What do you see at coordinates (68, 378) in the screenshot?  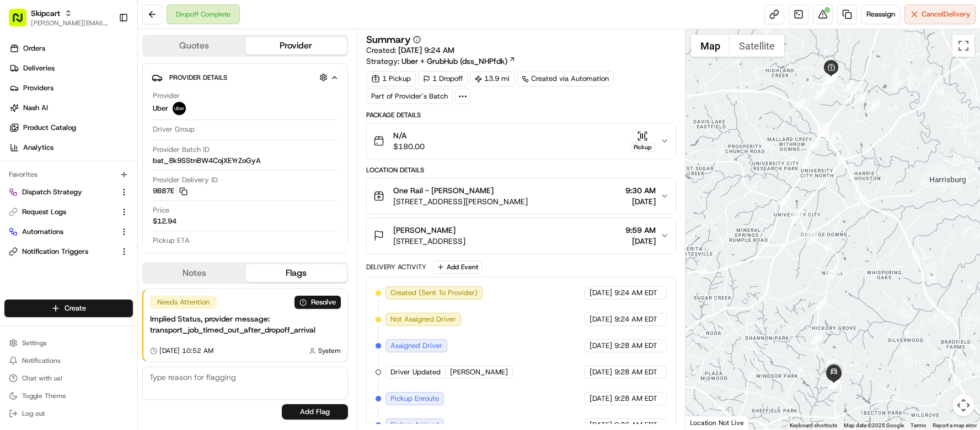 I see `button: Chat with us!` at bounding box center [68, 378].